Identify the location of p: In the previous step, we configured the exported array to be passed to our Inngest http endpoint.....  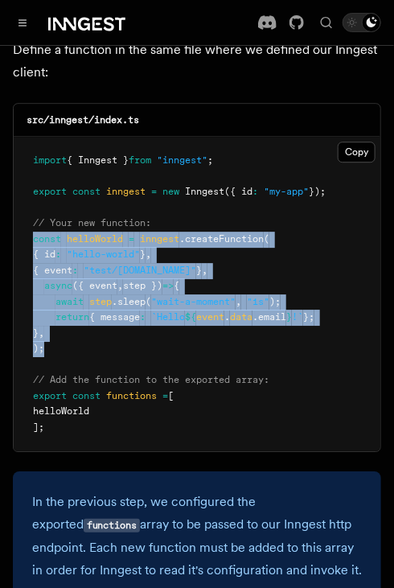
(197, 535).